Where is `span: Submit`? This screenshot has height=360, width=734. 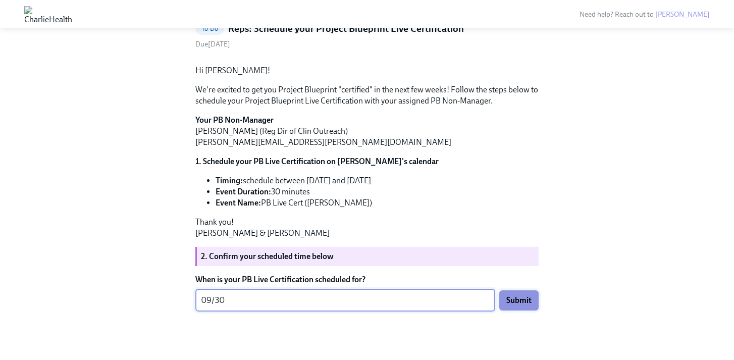
span: Submit is located at coordinates (519, 300).